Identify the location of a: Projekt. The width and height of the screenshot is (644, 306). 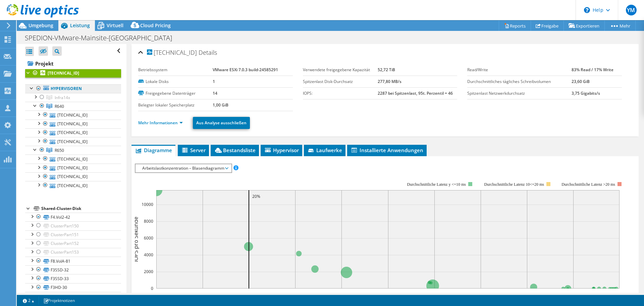
(73, 63).